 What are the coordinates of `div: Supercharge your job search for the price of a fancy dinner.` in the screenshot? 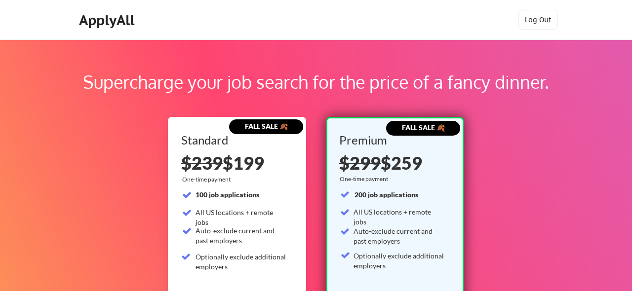 It's located at (316, 82).